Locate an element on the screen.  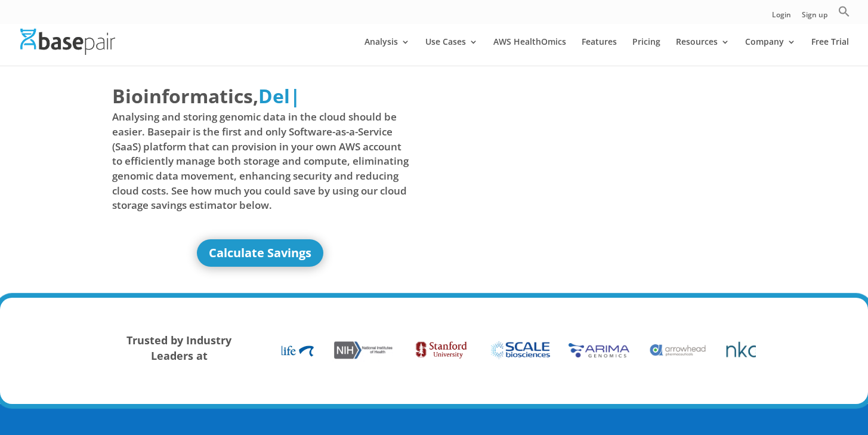
a: Sign up is located at coordinates (814, 17).